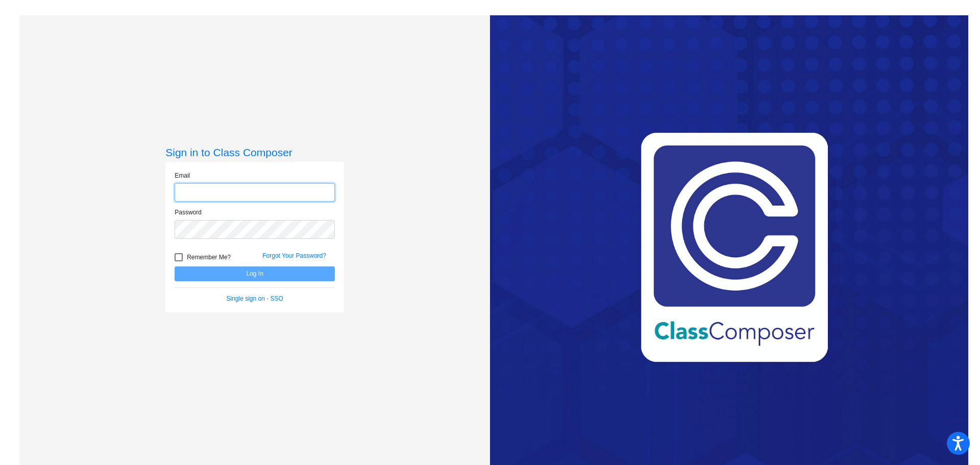 The width and height of the screenshot is (980, 465). I want to click on button: Log In, so click(255, 274).